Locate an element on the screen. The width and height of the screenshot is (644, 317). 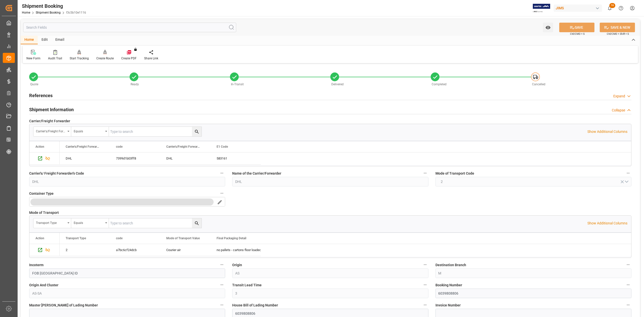
span: Delivered is located at coordinates (337, 84).